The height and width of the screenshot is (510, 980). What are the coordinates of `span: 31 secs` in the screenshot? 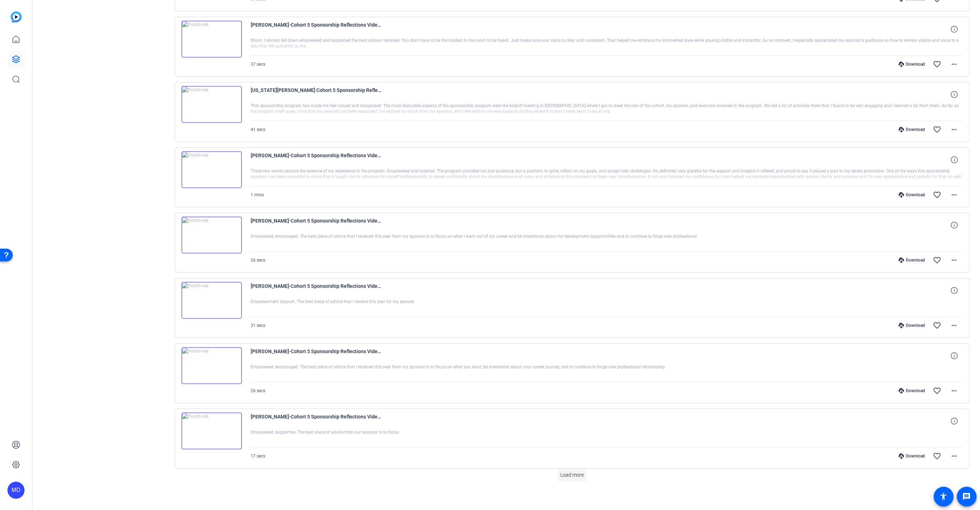 It's located at (258, 326).